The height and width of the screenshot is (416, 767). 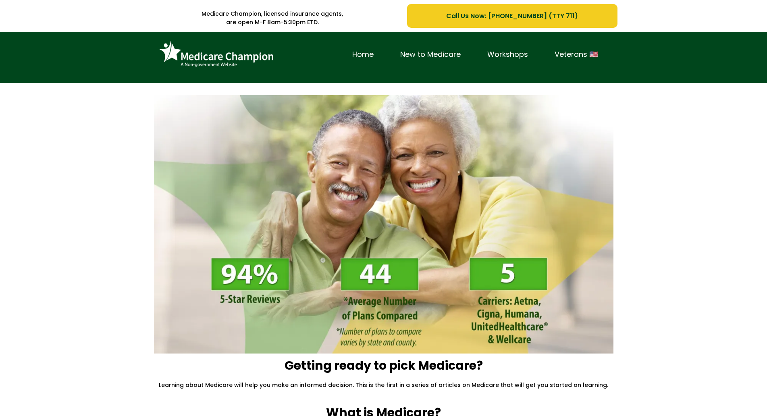 I want to click on p: Learning about Medicare will help you make an informed decision. This is the first in a series of..., so click(x=384, y=385).